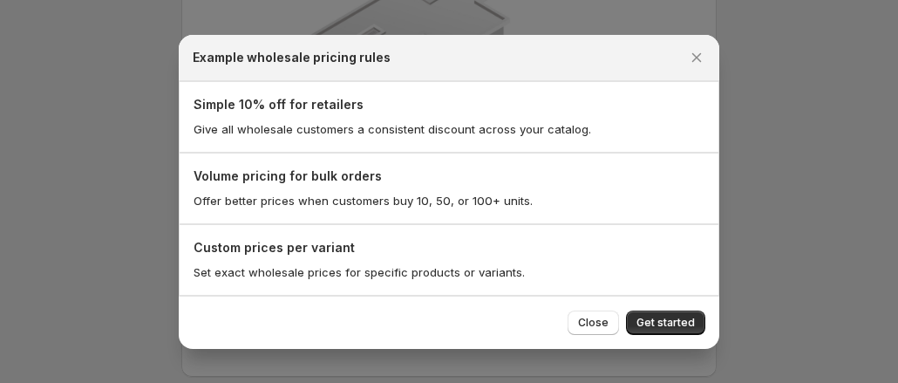  I want to click on p: Set exact wholesale prices for specific products or variants., so click(449, 272).